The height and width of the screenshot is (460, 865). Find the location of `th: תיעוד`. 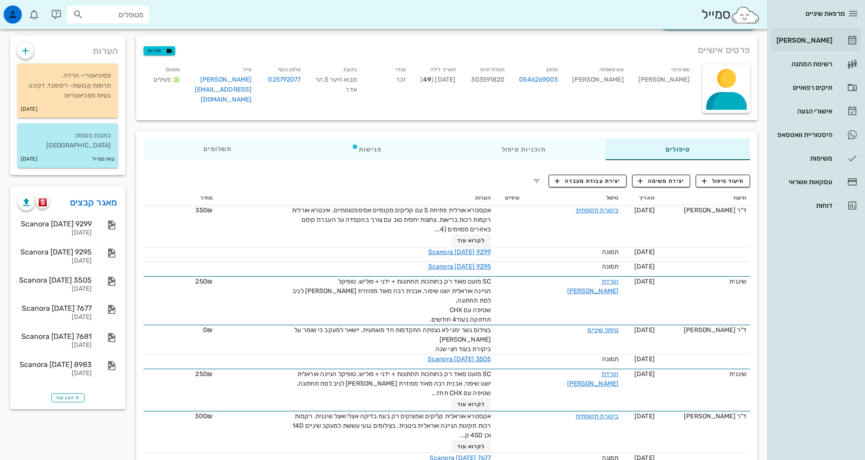

th: תיעוד is located at coordinates (704, 198).